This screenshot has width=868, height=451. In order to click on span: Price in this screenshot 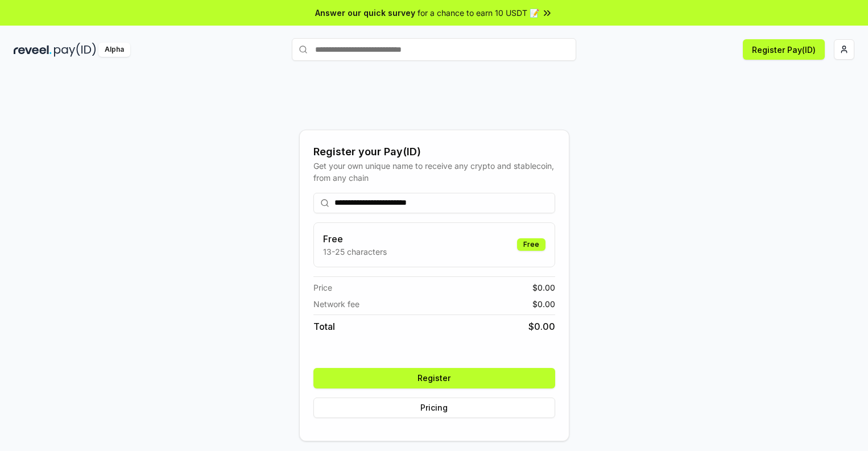, I will do `click(322, 287)`.